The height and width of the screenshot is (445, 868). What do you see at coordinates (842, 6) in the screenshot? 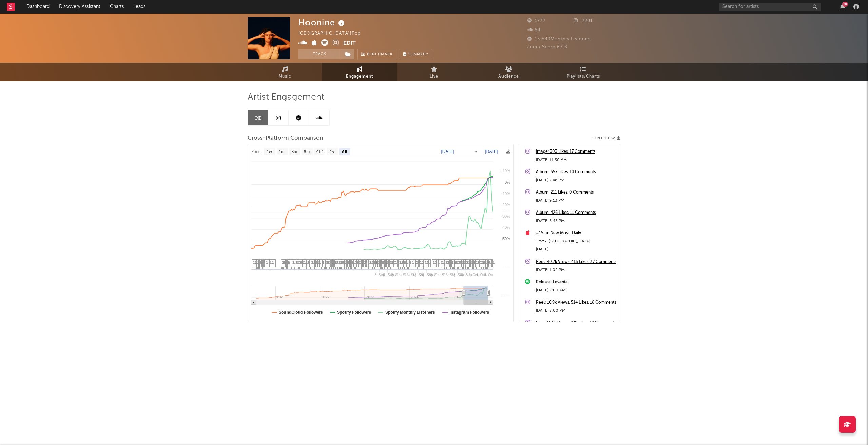
I see `button: 78` at bounding box center [842, 6].